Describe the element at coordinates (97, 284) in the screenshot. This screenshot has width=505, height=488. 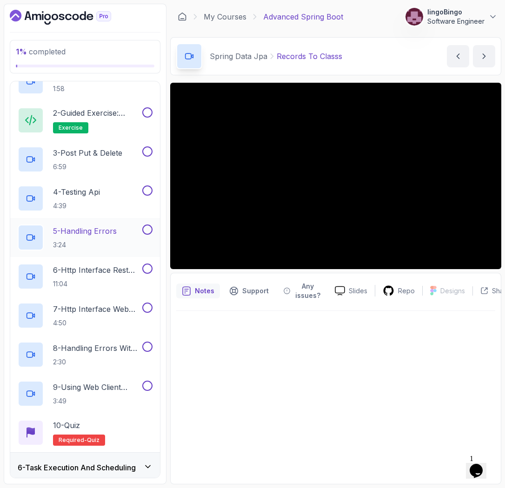
I see `p: 11:04` at that location.